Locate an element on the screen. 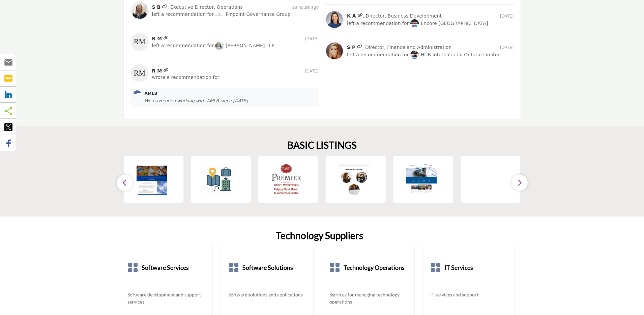 This screenshot has width=644, height=315. a: Software Solutions is located at coordinates (268, 268).